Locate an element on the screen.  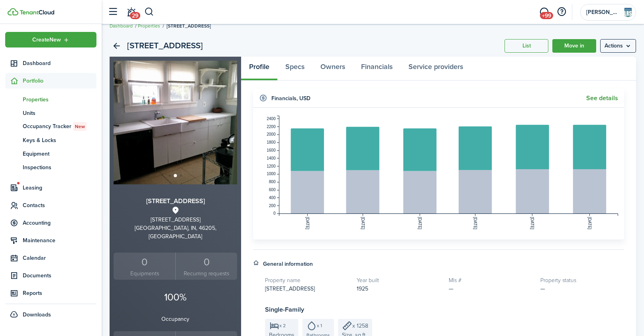
tspan: 2200 is located at coordinates (271, 127).